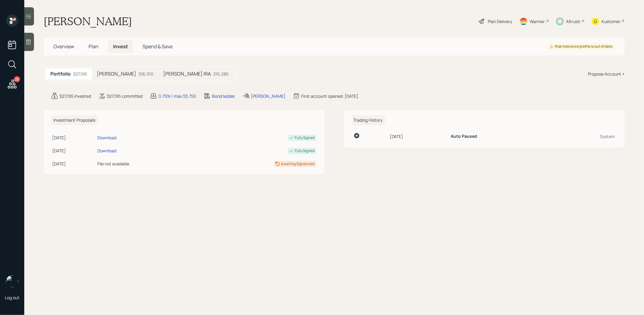 The width and height of the screenshot is (644, 315). Describe the element at coordinates (125, 96) in the screenshot. I see `div: $27,195 committed` at that location.